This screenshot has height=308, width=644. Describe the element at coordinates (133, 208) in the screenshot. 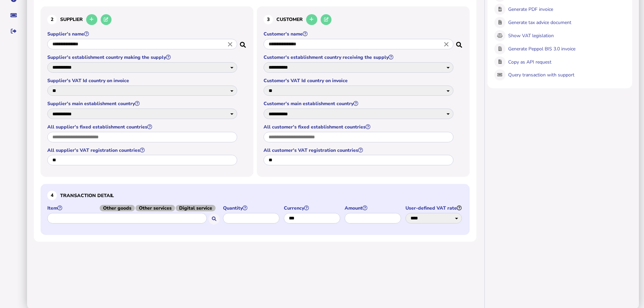

I see `label: Item` at that location.